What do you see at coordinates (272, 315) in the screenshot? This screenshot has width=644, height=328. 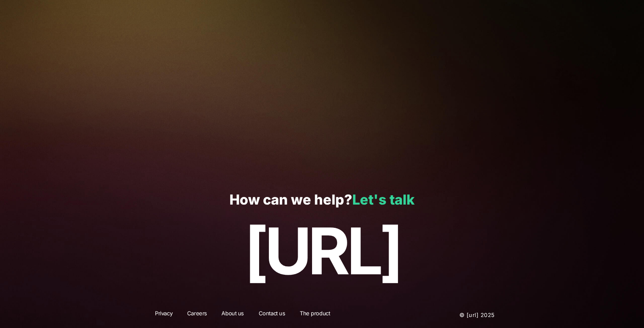 I see `a: Contact us` at bounding box center [272, 315].